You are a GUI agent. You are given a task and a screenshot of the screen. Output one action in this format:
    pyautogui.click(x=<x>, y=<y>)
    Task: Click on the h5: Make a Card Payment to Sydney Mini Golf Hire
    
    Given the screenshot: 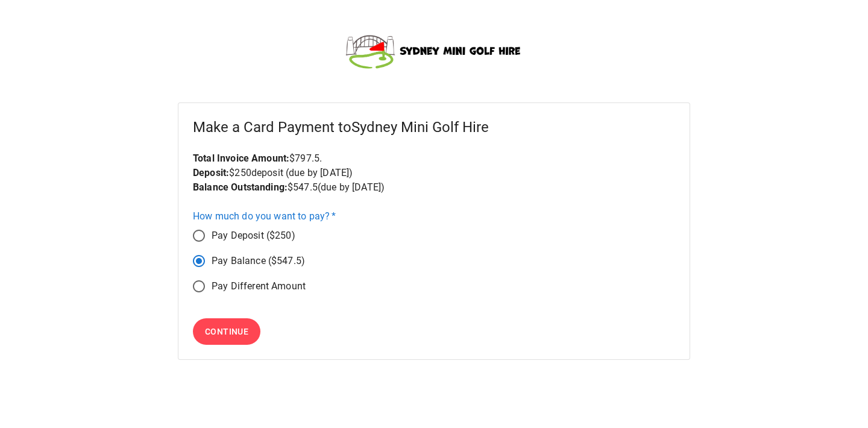 What is the action you would take?
    pyautogui.click(x=434, y=127)
    